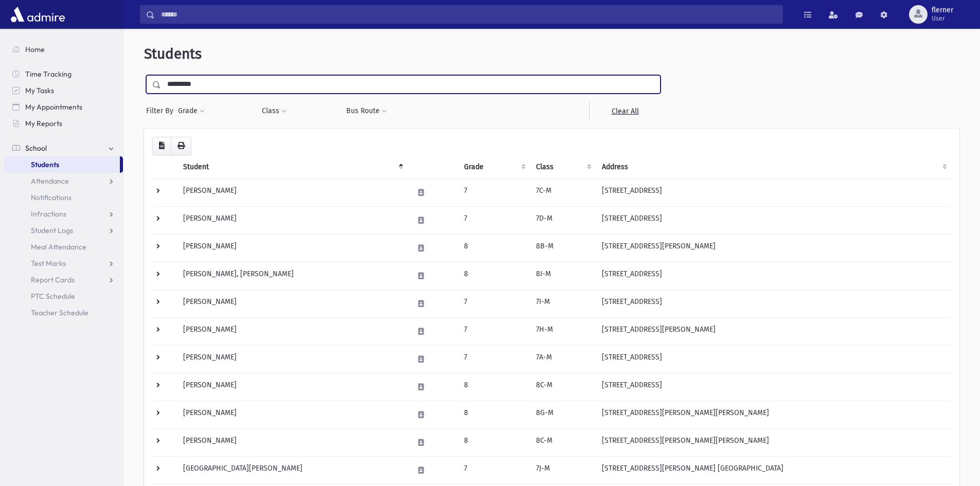 This screenshot has width=980, height=486. I want to click on button: CSV, so click(162, 146).